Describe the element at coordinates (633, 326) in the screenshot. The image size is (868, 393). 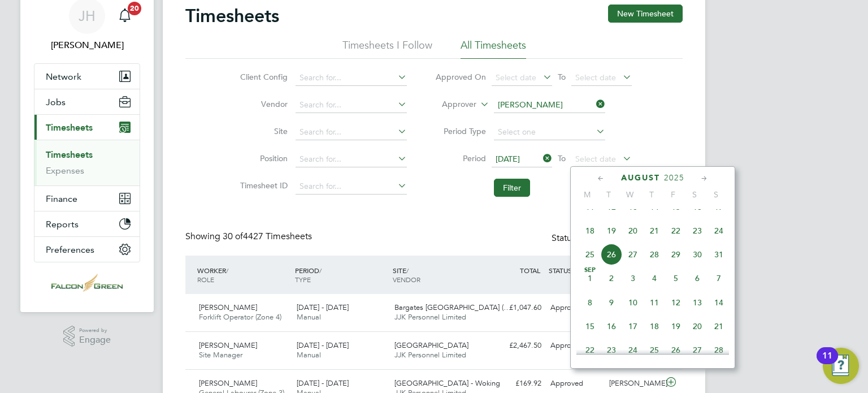
I see `span: 17` at that location.